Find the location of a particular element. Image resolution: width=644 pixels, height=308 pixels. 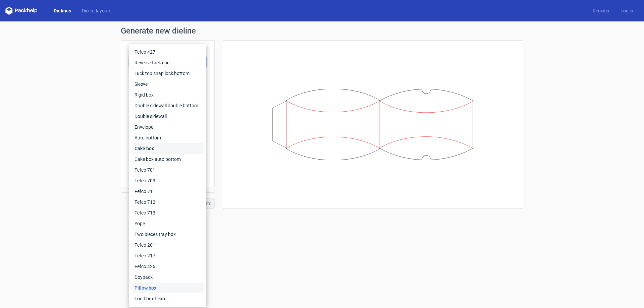

div: Fefco 201 is located at coordinates (167, 245).